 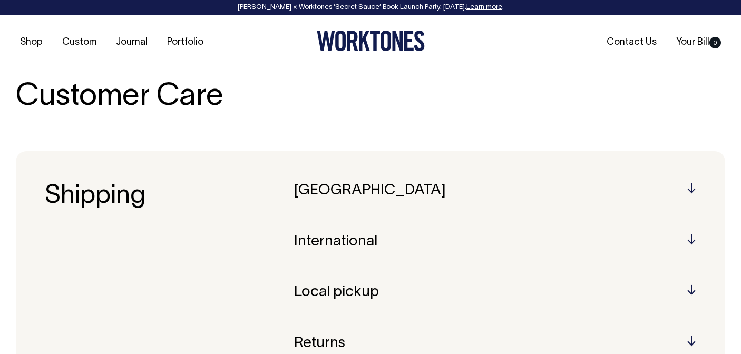 What do you see at coordinates (484, 7) in the screenshot?
I see `a: Learn more` at bounding box center [484, 7].